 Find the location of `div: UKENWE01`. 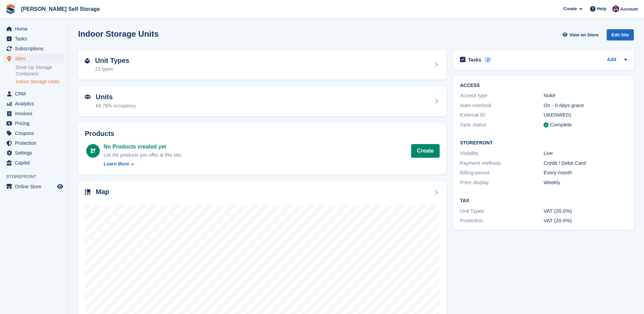

div: UKENWE01 is located at coordinates (586, 115).